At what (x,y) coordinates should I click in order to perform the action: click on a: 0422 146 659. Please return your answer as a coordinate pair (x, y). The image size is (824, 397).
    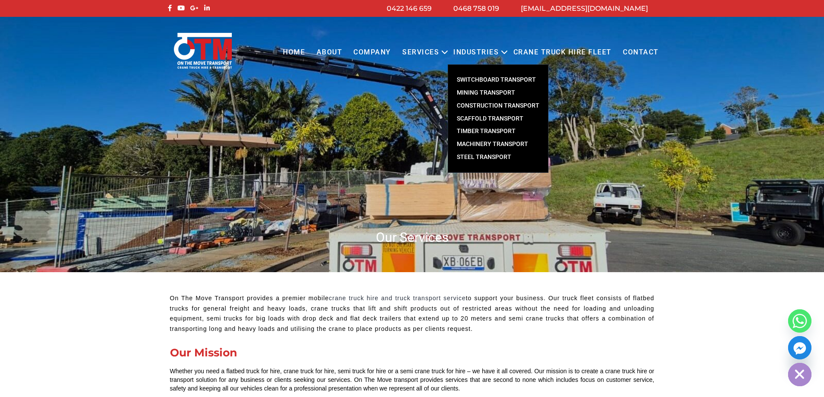
    Looking at the image, I should click on (409, 8).